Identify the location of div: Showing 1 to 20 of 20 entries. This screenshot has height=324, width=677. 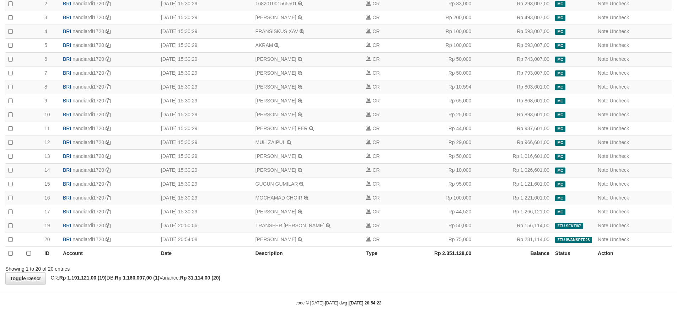
(141, 267).